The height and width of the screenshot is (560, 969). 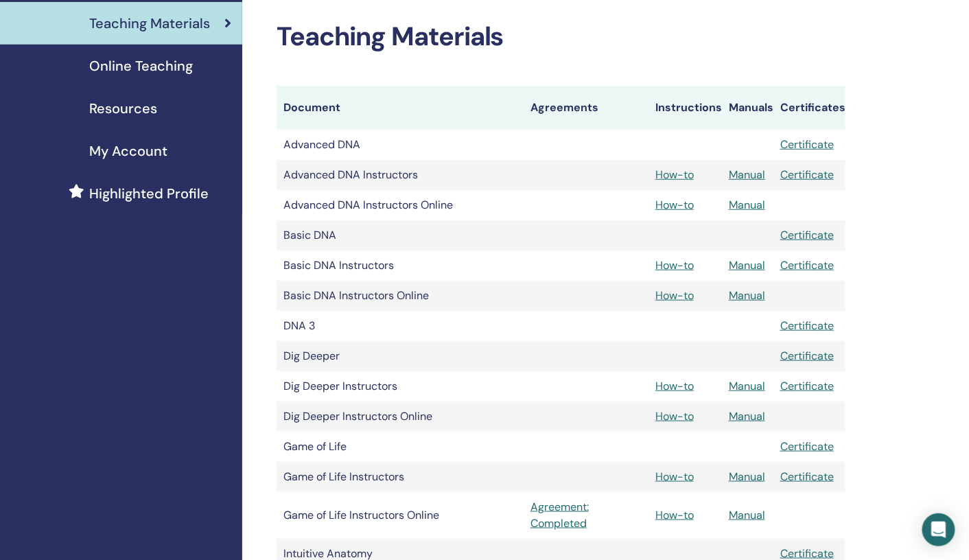 I want to click on th: Document, so click(x=400, y=107).